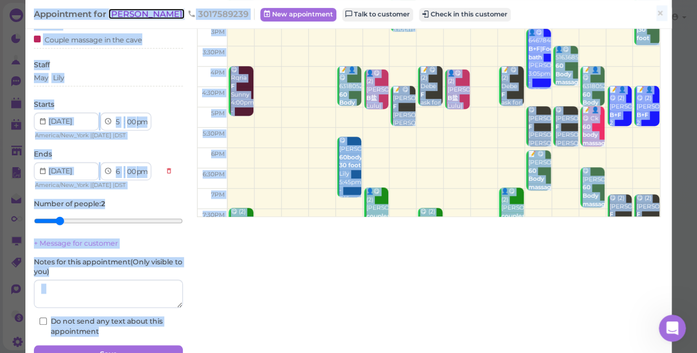 The image size is (697, 353). What do you see at coordinates (34, 29) in the screenshot?
I see `img: Profile image for Oliver` at bounding box center [34, 29].